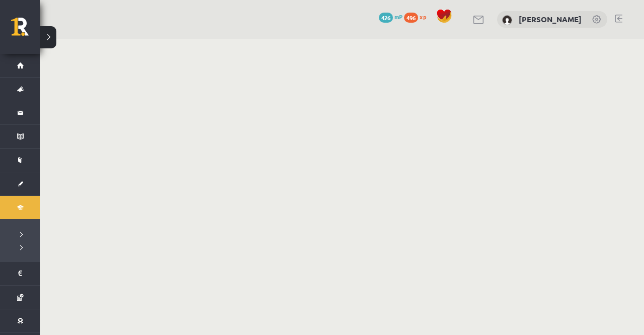 This screenshot has width=644, height=335. I want to click on span: 426, so click(386, 17).